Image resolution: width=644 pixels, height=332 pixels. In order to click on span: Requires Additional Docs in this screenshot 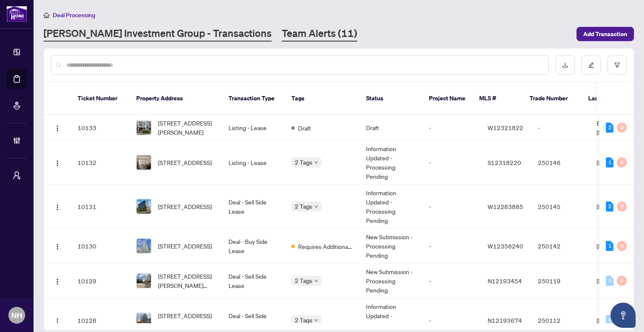, I will do `click(326, 246)`.